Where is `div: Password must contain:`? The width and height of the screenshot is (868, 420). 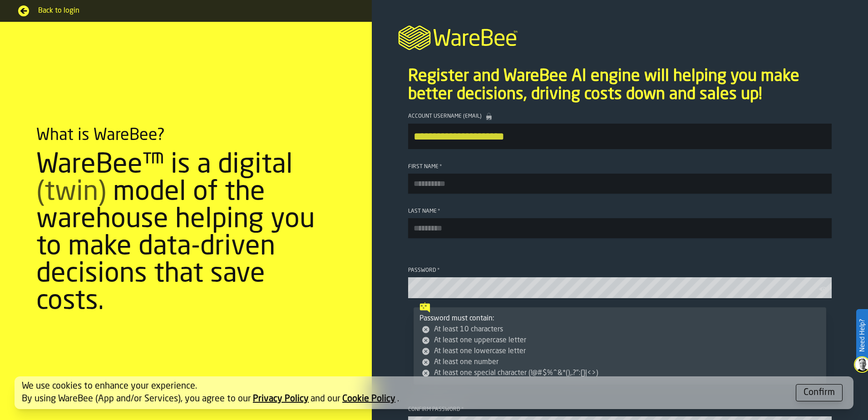
div: Password must contain: is located at coordinates (620, 346).